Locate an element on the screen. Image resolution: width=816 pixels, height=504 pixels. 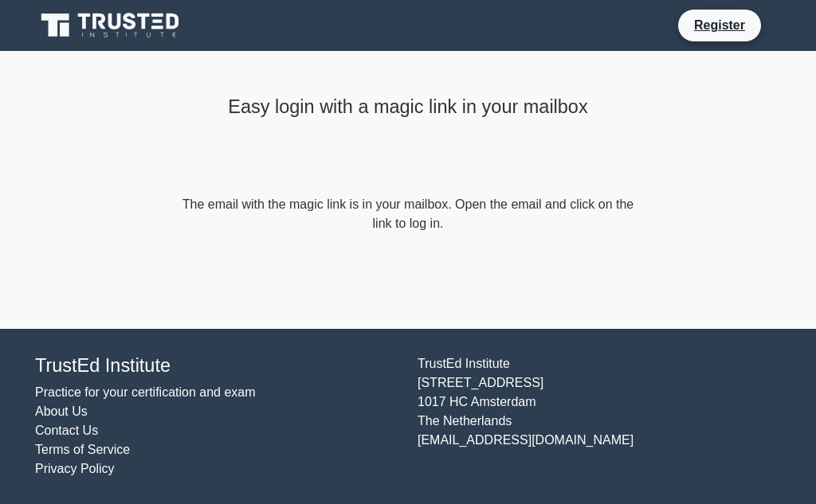
form: The email with the magic link is in your mailbox. Open the email and click on the link to log in. is located at coordinates (408, 214).